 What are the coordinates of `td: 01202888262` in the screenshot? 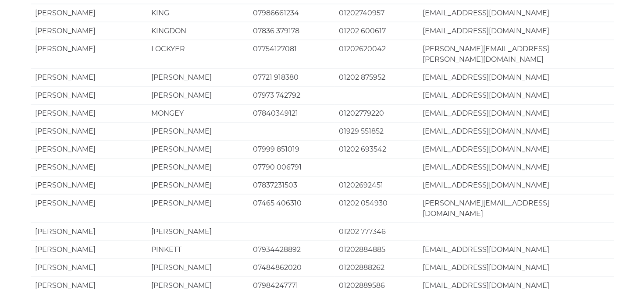 It's located at (376, 268).